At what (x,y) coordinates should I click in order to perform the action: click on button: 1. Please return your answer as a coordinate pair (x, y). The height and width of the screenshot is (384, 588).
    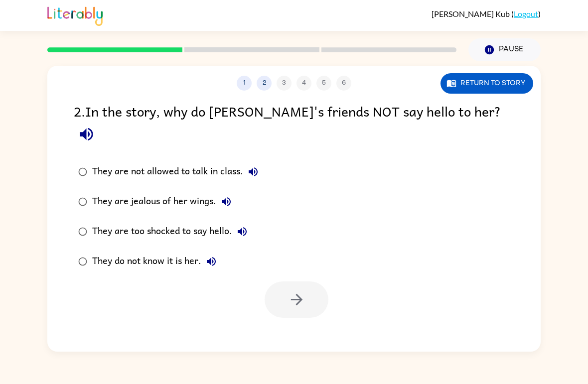
    Looking at the image, I should click on (244, 83).